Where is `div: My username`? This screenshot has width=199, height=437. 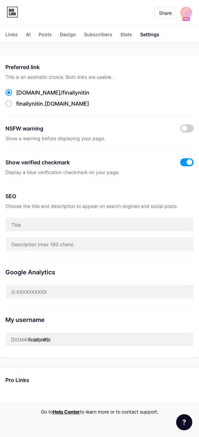 div: My username is located at coordinates (99, 320).